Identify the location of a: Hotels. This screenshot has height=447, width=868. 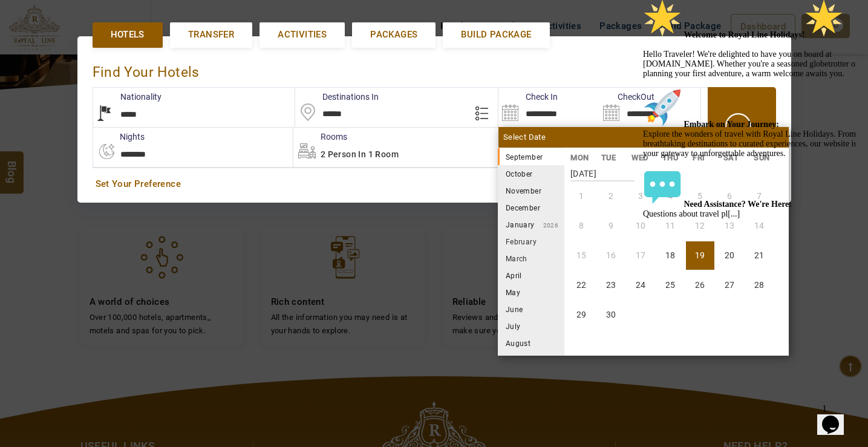
(127, 34).